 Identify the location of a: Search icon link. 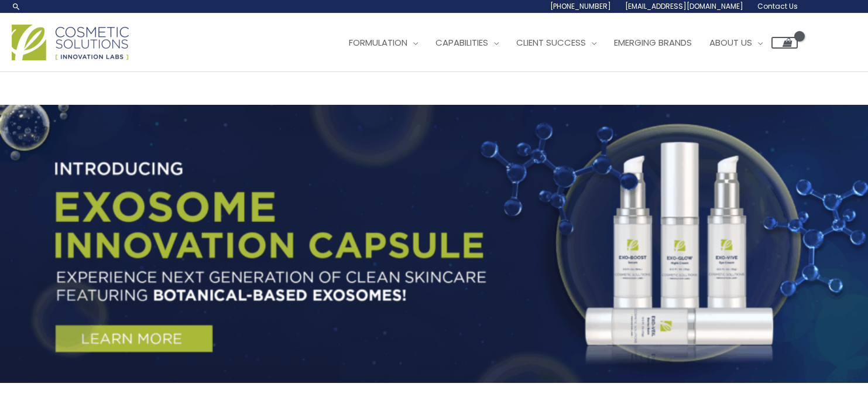
(16, 6).